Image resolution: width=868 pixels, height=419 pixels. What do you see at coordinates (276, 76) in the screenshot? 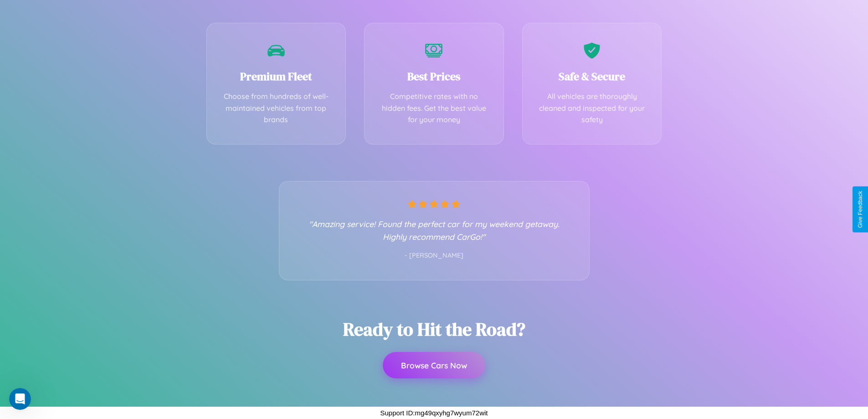
I see `h3: Premium Fleet` at bounding box center [276, 76].